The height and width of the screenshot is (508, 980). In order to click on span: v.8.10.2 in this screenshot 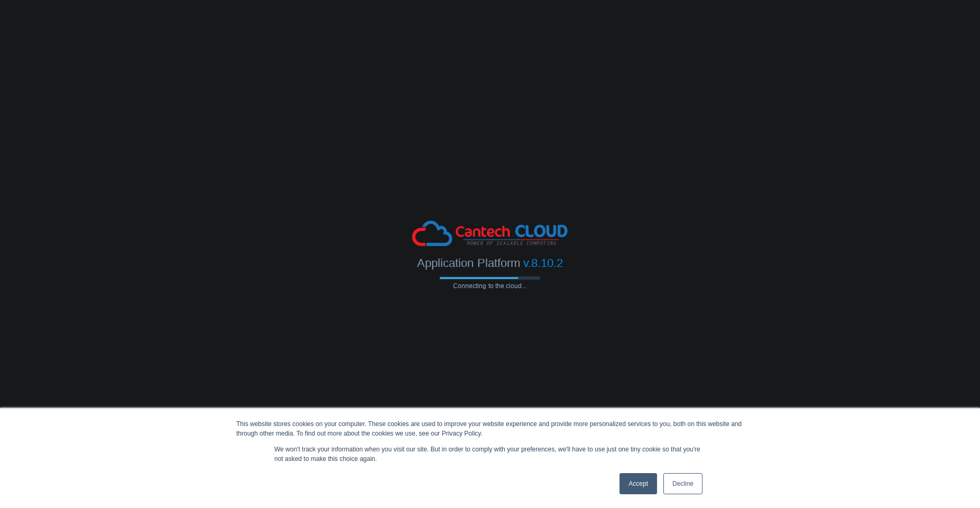, I will do `click(543, 262)`.